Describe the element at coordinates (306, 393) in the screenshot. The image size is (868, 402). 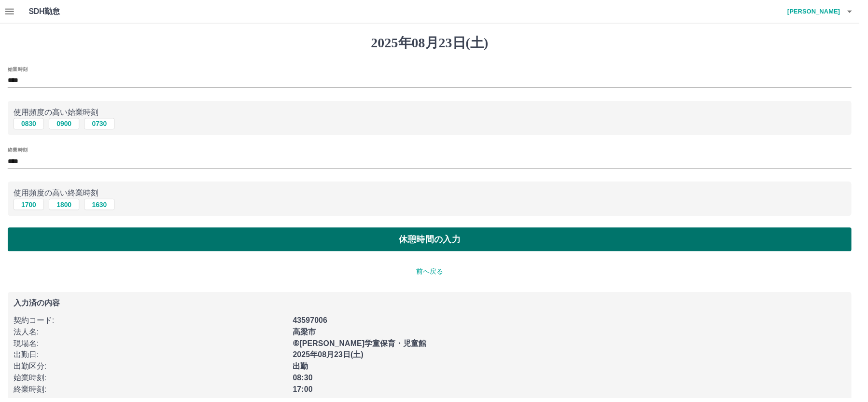
I see `b: 17:00` at that location.